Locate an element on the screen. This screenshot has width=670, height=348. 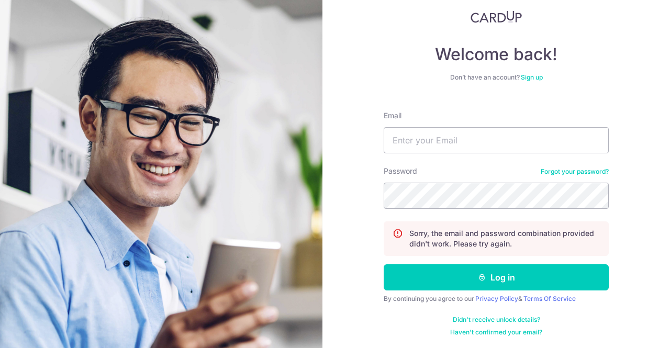
div: Don’t have an account? is located at coordinates (496, 77).